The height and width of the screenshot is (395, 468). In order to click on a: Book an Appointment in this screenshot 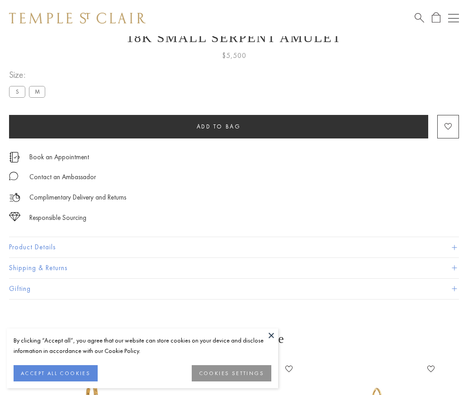, I will do `click(59, 157)`.